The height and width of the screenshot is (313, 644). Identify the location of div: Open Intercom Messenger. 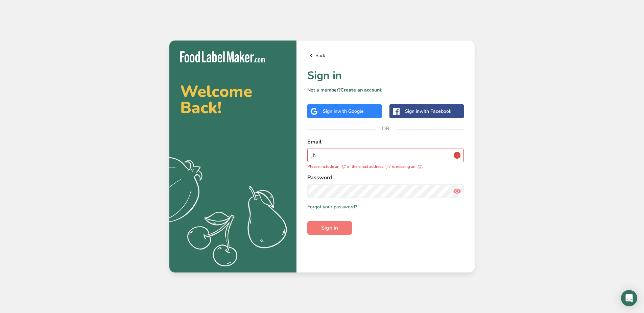
(629, 298).